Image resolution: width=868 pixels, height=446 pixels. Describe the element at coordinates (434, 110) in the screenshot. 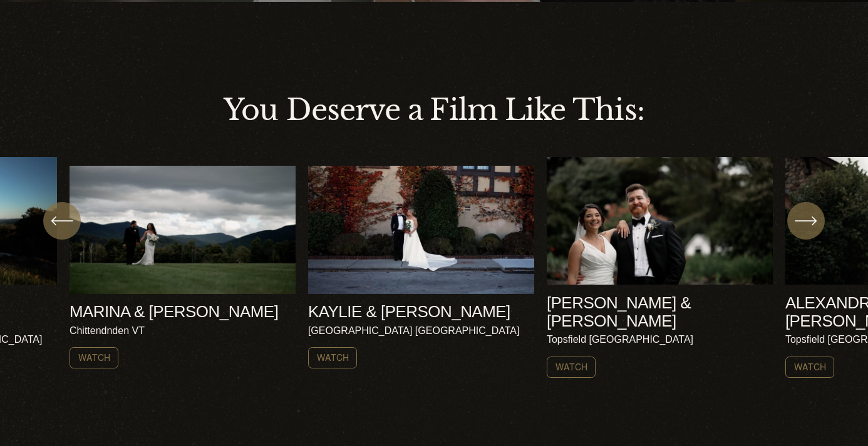

I see `p: You Deserve a Film Like This:` at that location.